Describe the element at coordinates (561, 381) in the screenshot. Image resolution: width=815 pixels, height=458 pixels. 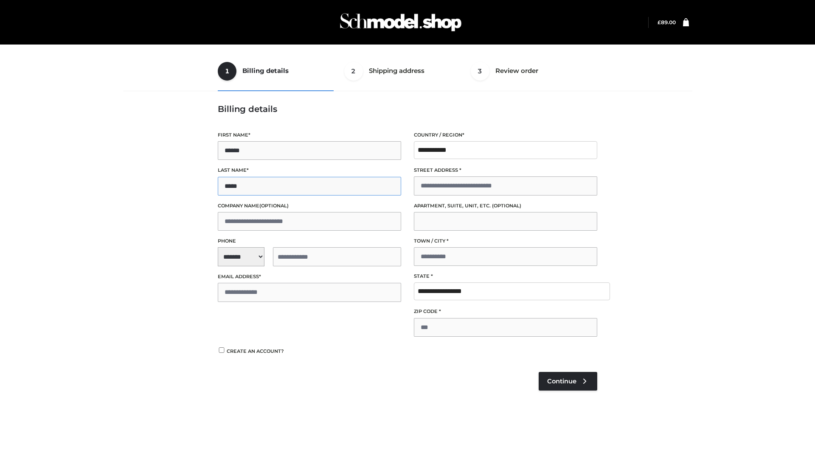
I see `span: Continue` at that location.